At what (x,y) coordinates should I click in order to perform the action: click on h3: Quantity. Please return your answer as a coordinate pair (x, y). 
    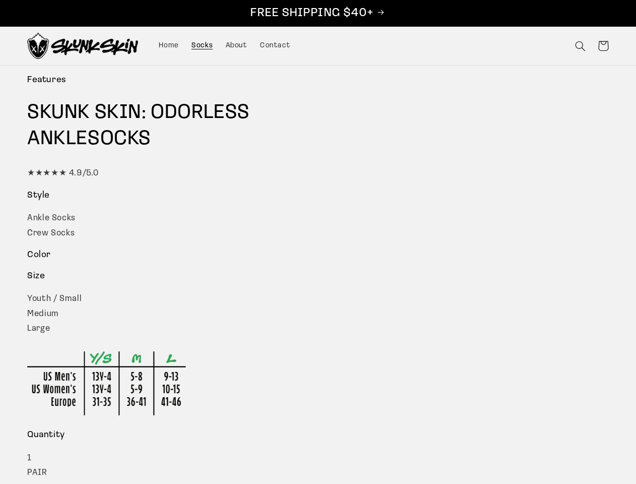
    Looking at the image, I should click on (318, 435).